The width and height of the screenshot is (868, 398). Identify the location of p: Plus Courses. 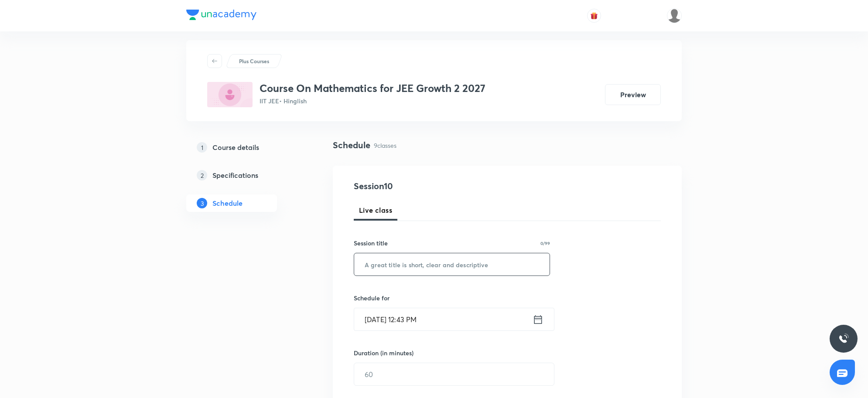
(254, 61).